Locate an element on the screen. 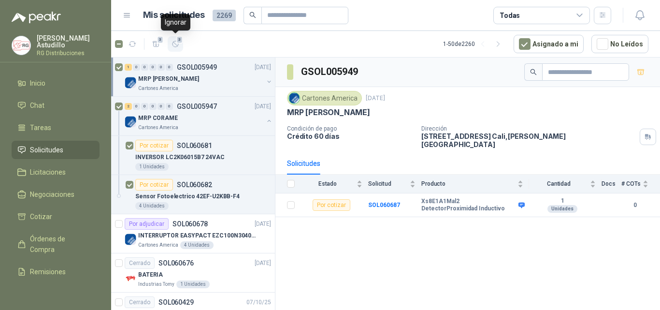 This screenshot has height=310, width=660. p: 07/10/25 is located at coordinates (258, 302).